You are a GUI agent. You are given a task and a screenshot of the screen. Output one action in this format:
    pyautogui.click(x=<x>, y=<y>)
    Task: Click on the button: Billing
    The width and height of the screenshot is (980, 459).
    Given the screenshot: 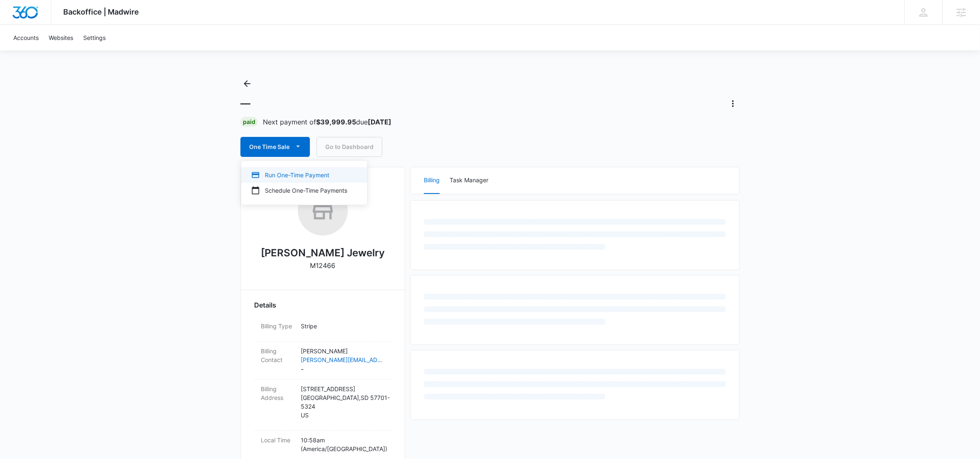 What is the action you would take?
    pyautogui.click(x=432, y=181)
    